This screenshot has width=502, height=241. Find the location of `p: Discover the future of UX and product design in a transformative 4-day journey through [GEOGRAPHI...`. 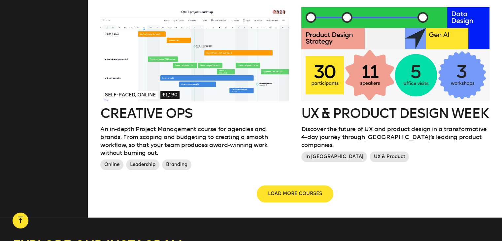

p: Discover the future of UX and product design in a transformative 4-day journey through [GEOGRAPHI... is located at coordinates (395, 137).